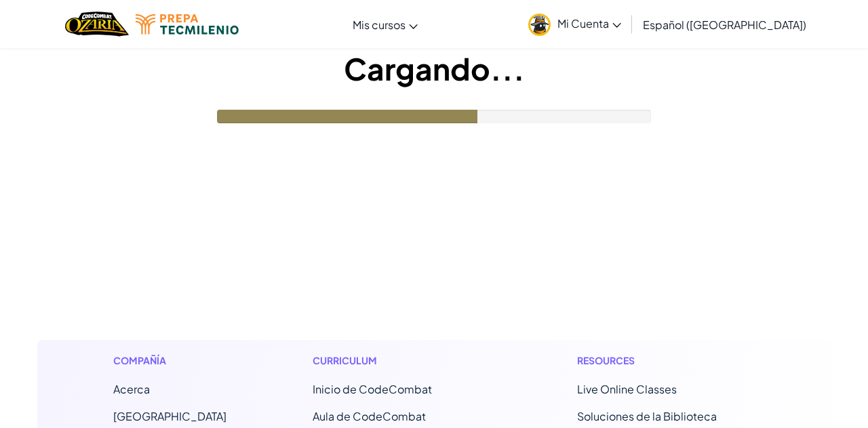 The width and height of the screenshot is (868, 428). I want to click on img: avatar, so click(539, 24).